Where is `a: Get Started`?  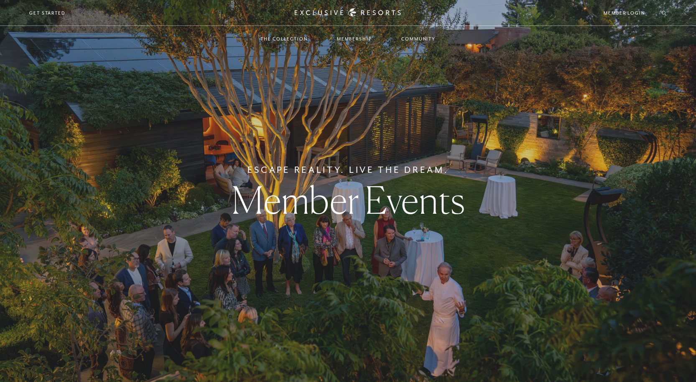
a: Get Started is located at coordinates (47, 13).